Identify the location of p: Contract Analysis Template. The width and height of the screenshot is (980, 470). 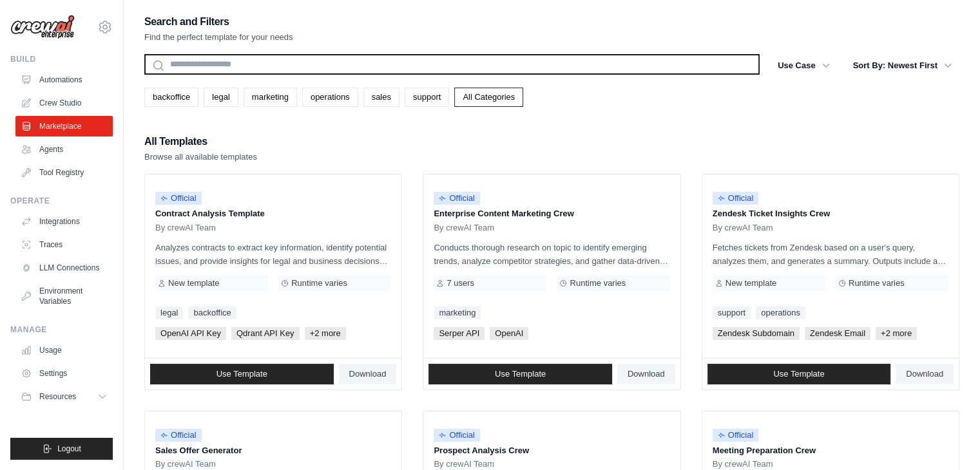
(273, 214).